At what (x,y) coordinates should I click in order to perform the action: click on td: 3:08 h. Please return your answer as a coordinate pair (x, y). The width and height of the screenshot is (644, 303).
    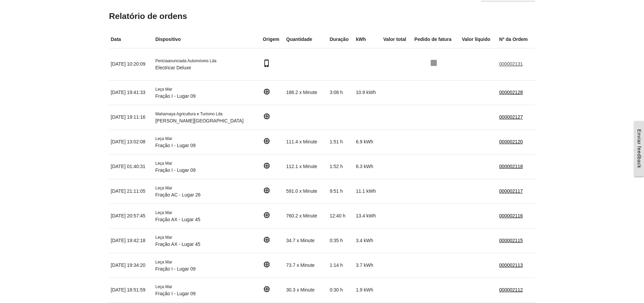
    Looking at the image, I should click on (341, 93).